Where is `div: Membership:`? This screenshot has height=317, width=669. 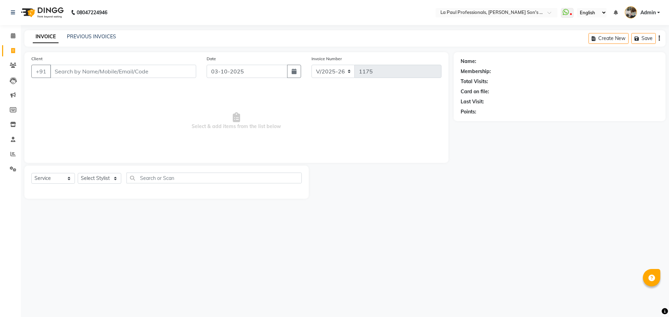 div: Membership: is located at coordinates (475, 71).